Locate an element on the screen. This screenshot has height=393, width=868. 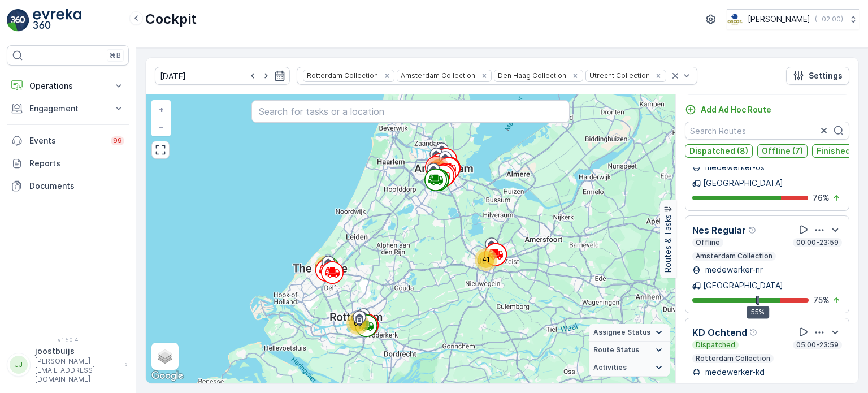
a: Documents is located at coordinates (68, 186).